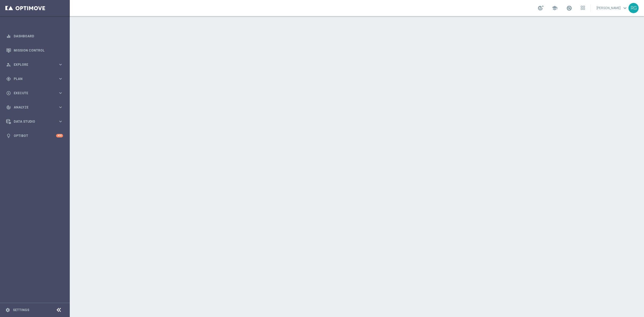  I want to click on i: lightbulb, so click(8, 136).